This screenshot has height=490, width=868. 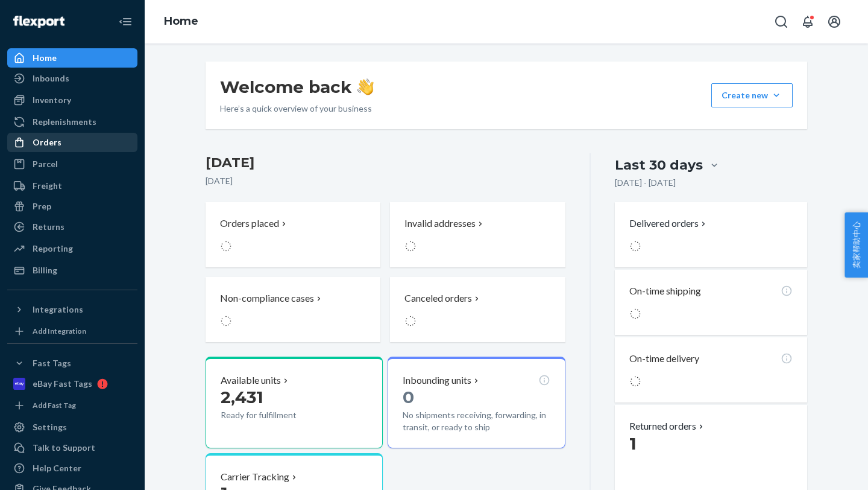 I want to click on p: On-time shipping, so click(x=665, y=291).